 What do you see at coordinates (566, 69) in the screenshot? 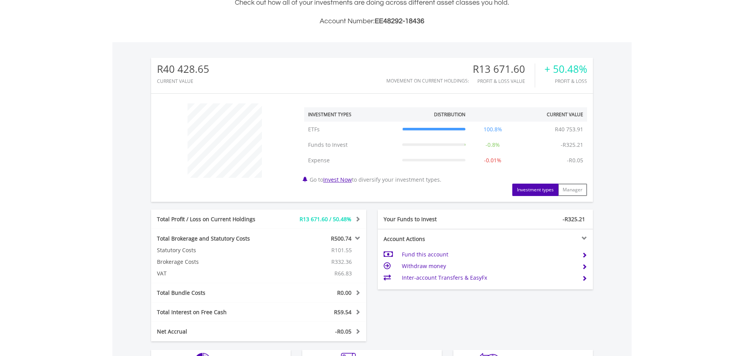
I see `div: + 50.48%` at bounding box center [566, 69].